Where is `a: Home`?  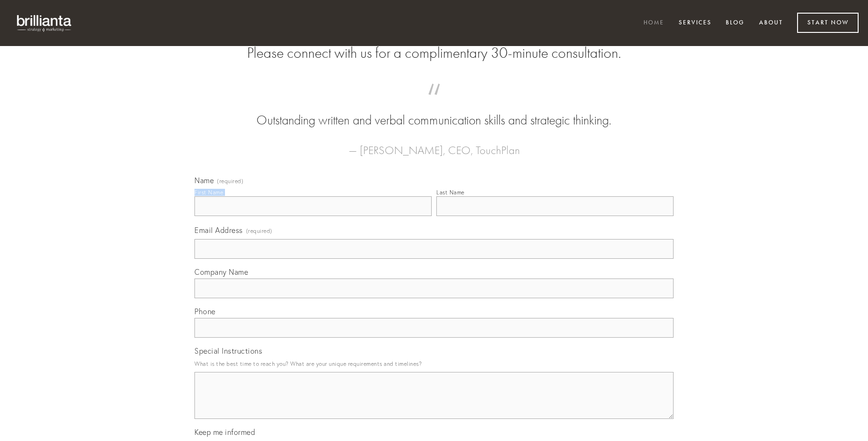
a: Home is located at coordinates (654, 23).